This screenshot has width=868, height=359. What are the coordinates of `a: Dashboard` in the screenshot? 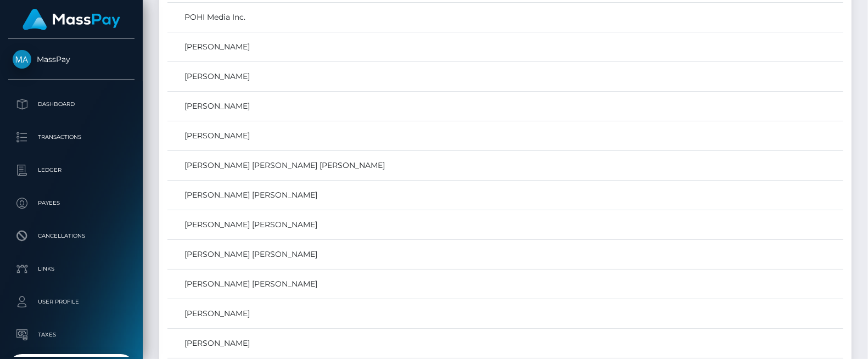 It's located at (71, 104).